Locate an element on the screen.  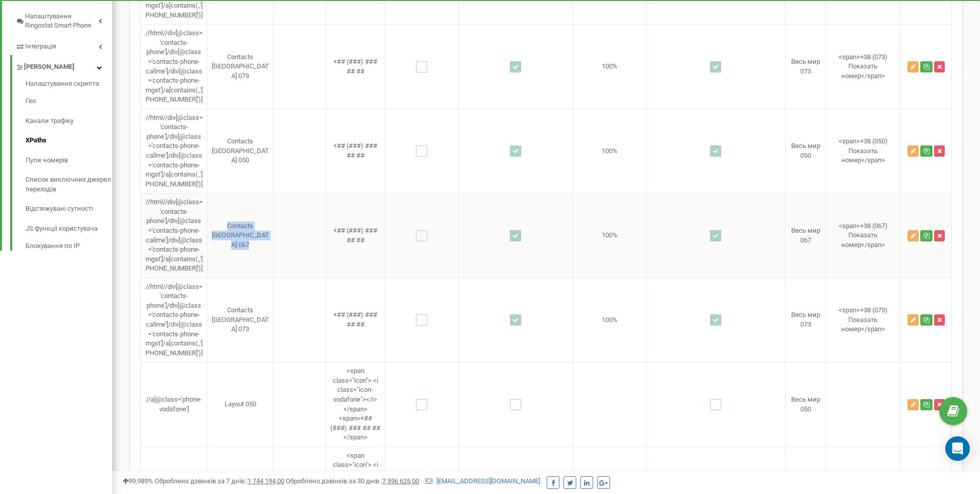
span: Оброблено дзвінків за 7 днів : is located at coordinates (219, 481).